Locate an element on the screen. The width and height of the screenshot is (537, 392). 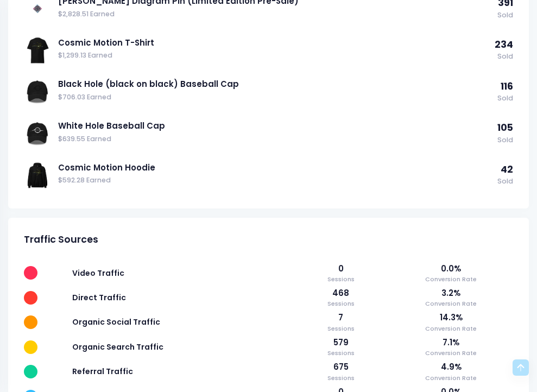
span: $639.55 Earned is located at coordinates (275, 139).